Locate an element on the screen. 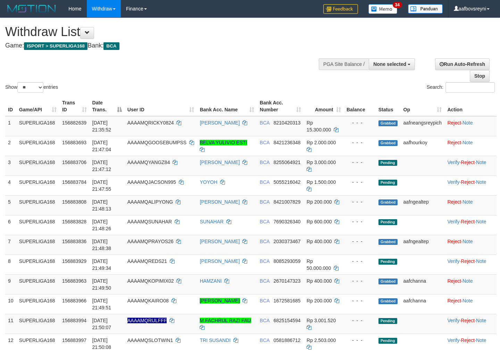 This screenshot has height=351, width=500. span: Copy 2030373467 to clipboard is located at coordinates (287, 242).